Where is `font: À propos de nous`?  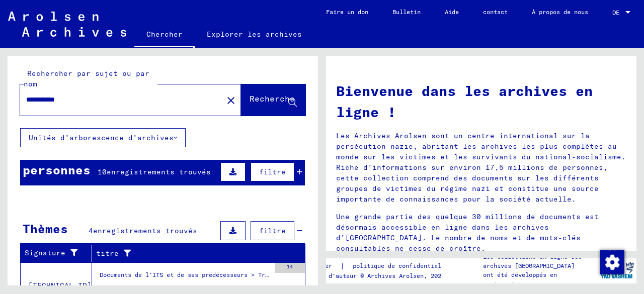 font: À propos de nous is located at coordinates (560, 11).